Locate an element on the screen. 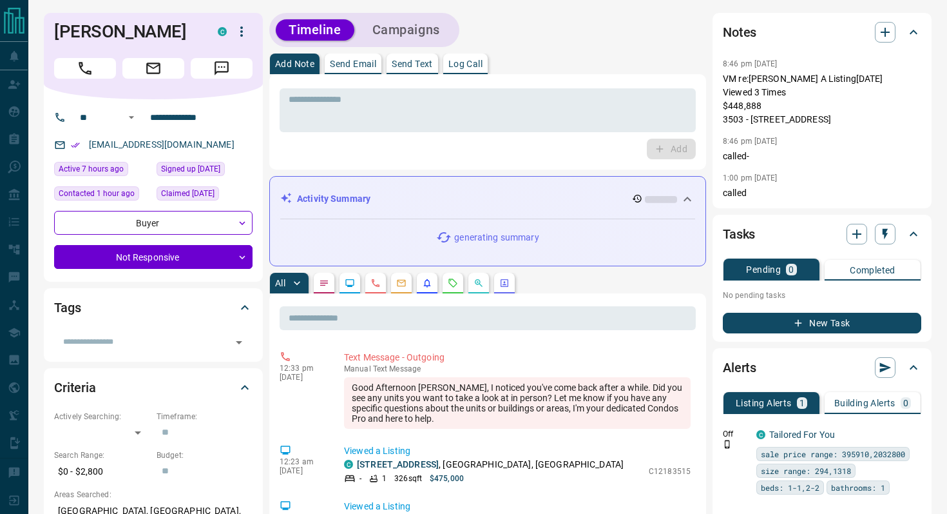 The width and height of the screenshot is (947, 514). p: Completed is located at coordinates (873, 270).